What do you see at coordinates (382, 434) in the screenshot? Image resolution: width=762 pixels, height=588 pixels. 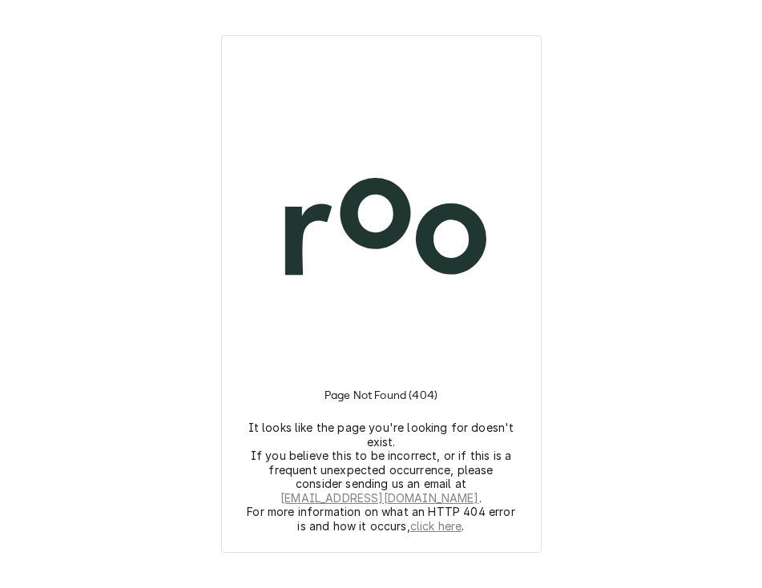 I see `p: It looks like the page you're looking for doesn't exist.` at bounding box center [382, 434].